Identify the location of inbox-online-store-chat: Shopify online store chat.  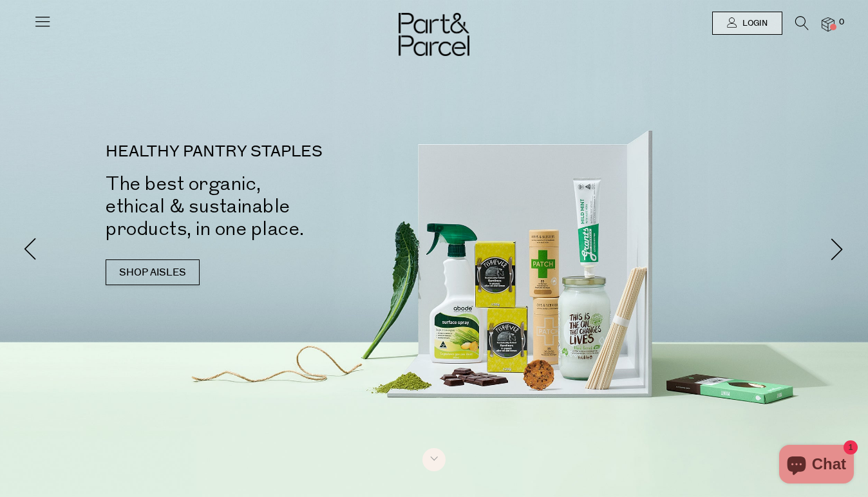
(816, 466).